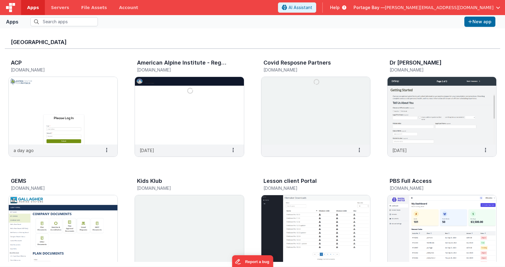 Image resolution: width=505 pixels, height=267 pixels. I want to click on span: Portage Bay —, so click(369, 8).